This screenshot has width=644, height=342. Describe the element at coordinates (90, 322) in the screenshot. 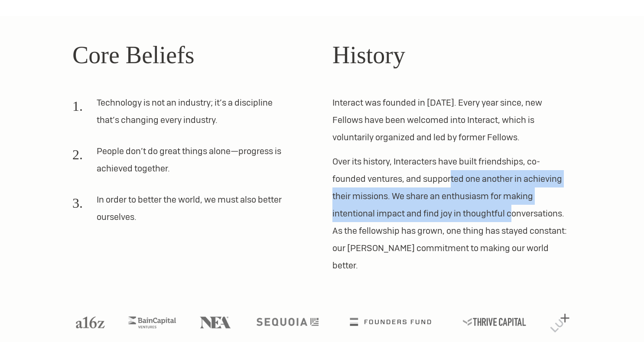

I see `img: A16Z logo` at that location.